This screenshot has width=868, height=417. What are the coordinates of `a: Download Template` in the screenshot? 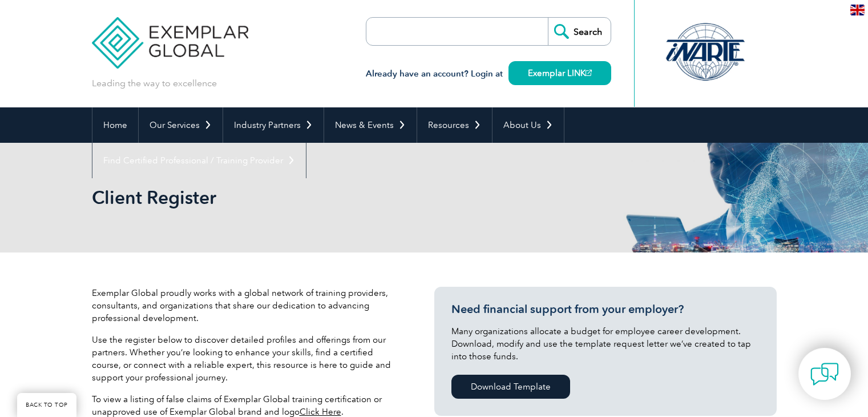 It's located at (511, 387).